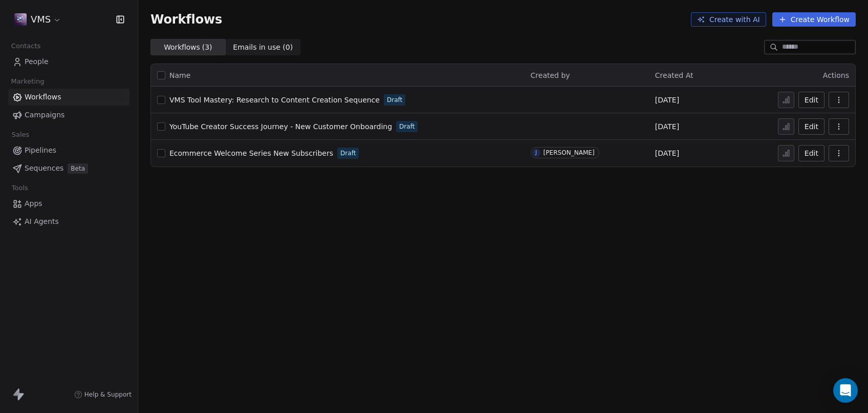  I want to click on button: Create Workflow, so click(814, 19).